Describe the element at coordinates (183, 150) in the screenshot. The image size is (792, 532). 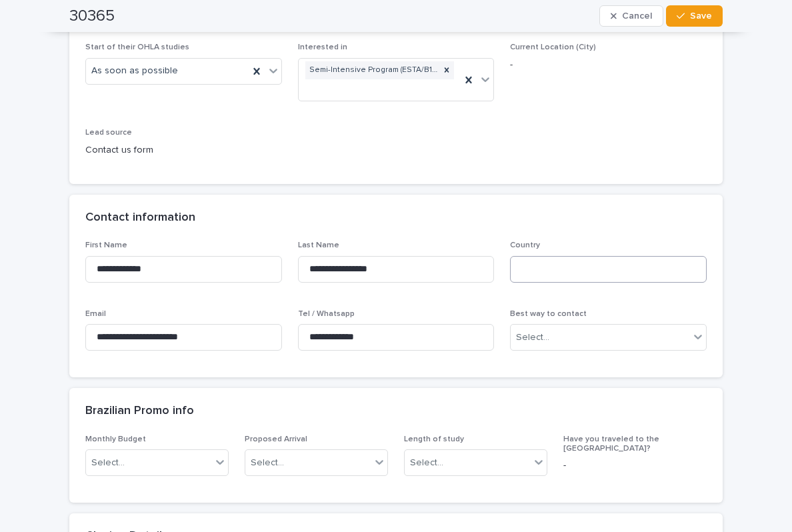
I see `p: Contact us form` at that location.